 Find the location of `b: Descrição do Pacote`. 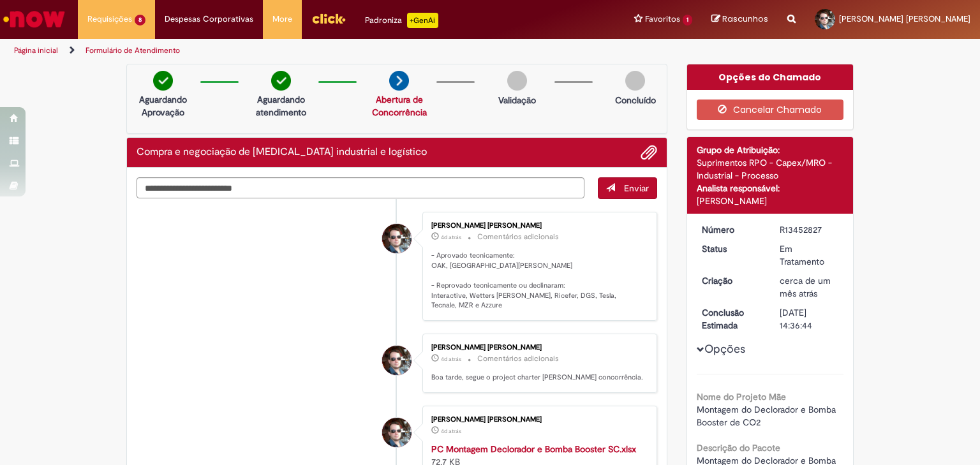

b: Descrição do Pacote is located at coordinates (738, 448).